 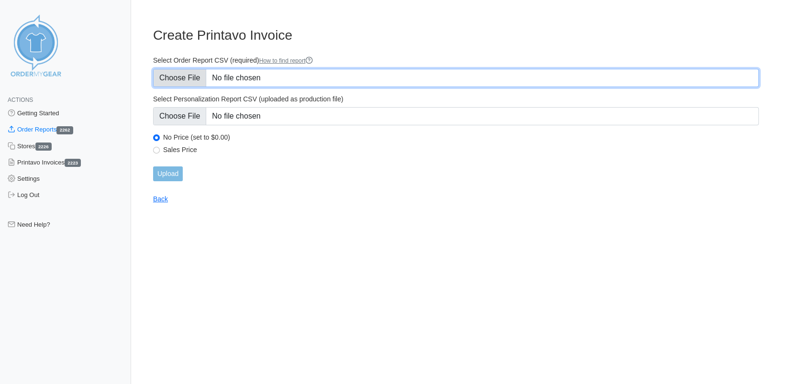 I want to click on a: How to find report, so click(x=286, y=61).